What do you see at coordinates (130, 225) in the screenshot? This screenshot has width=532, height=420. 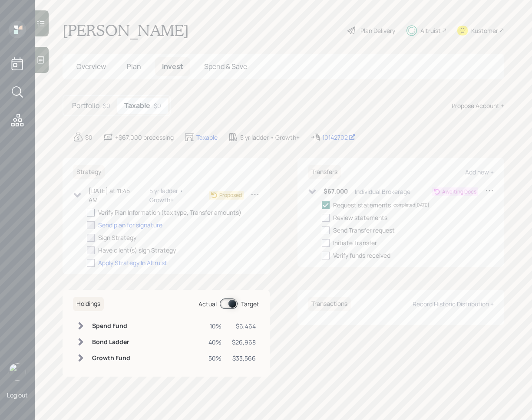 I see `div: Send plan for signature` at bounding box center [130, 225].